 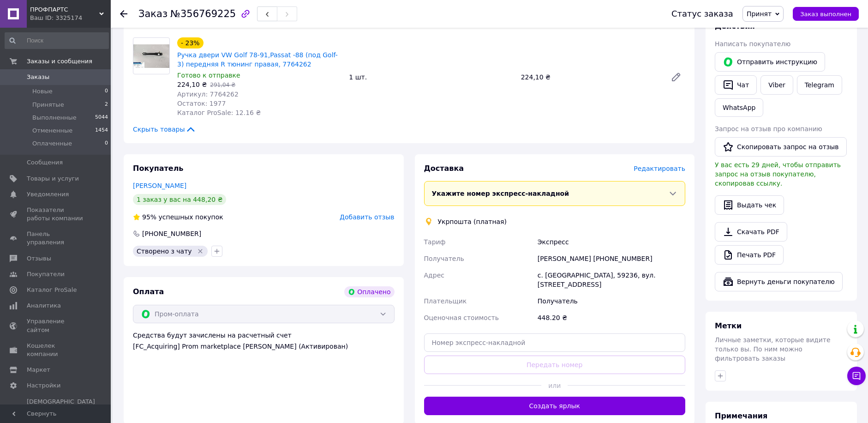 I want to click on span: Заказ, so click(x=153, y=14).